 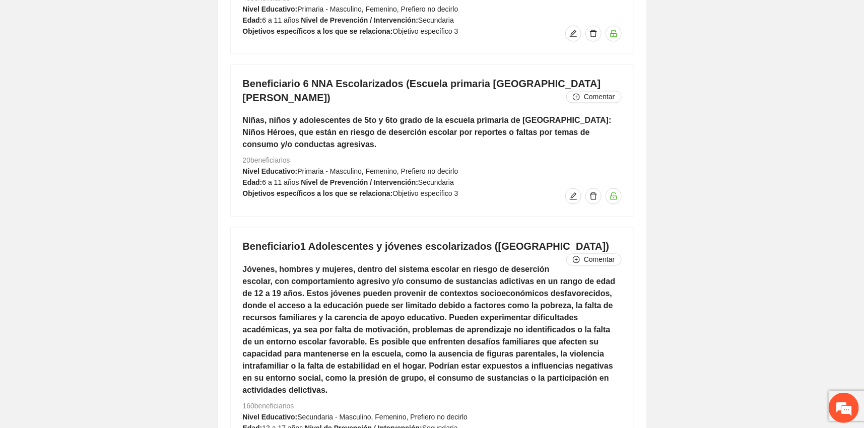 What do you see at coordinates (432, 331) in the screenshot?
I see `h5: Jóvenes, hombres y mujeres, dentro del sistema escolar en riesgo de deserción escolar, con compor...` at bounding box center [432, 331].